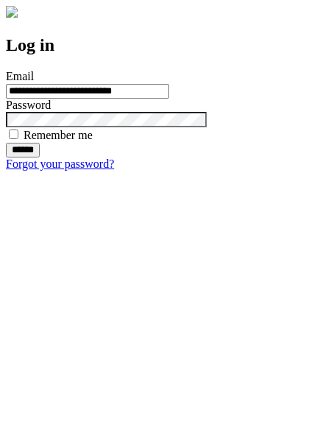  Describe the element at coordinates (60, 163) in the screenshot. I see `a: Forgot your password?` at that location.